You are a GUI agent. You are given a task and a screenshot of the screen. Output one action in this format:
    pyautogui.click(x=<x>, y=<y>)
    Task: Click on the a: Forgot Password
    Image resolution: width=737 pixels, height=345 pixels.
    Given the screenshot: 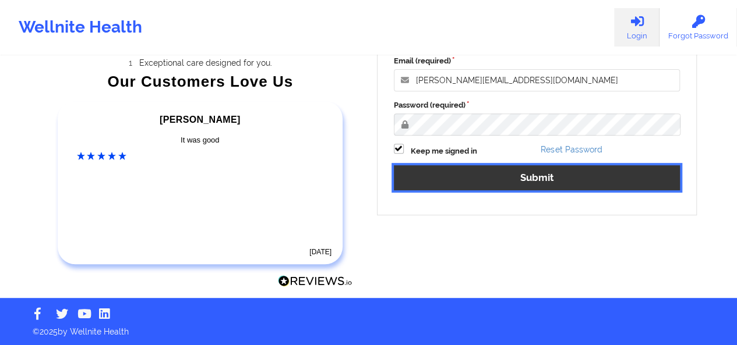 What is the action you would take?
    pyautogui.click(x=698, y=27)
    